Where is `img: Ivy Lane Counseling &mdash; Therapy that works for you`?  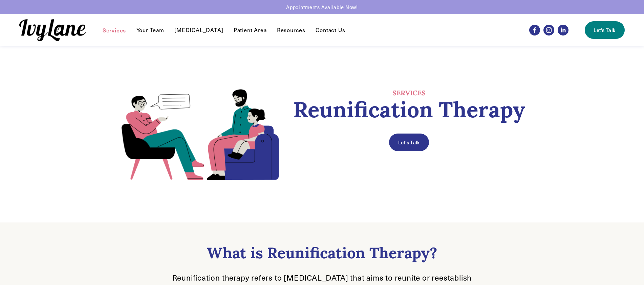 img: Ivy Lane Counseling &mdash; Therapy that works for you is located at coordinates (53, 30).